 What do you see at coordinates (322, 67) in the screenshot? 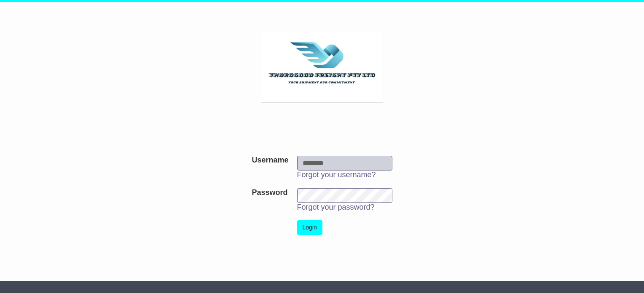
I see `img: Thorogood Freight Pty Ltd` at bounding box center [322, 67].